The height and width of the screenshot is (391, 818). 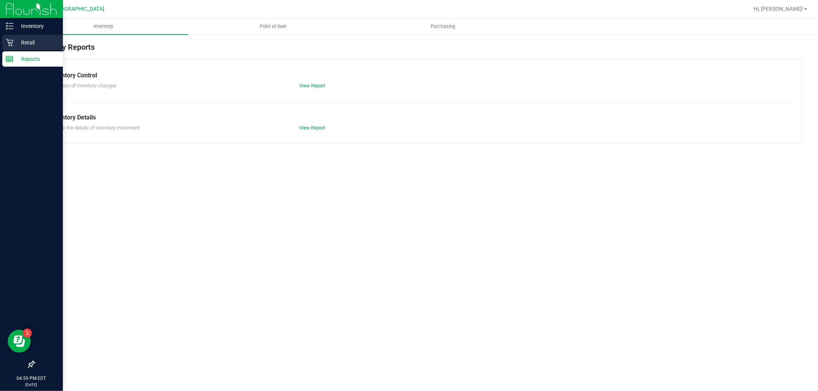 I want to click on a: Point of Sale, so click(x=273, y=26).